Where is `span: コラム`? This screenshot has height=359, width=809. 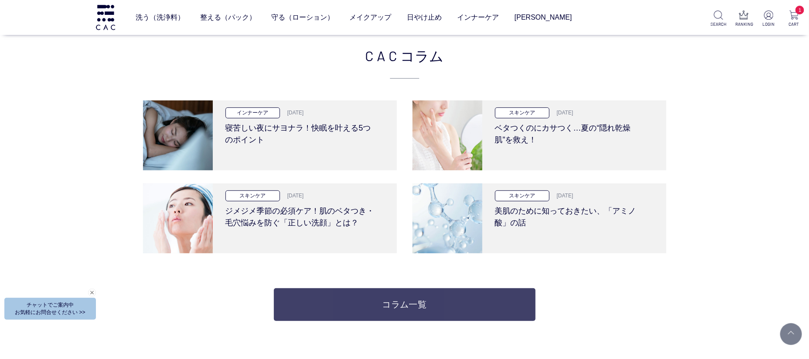
span: コラム is located at coordinates (422, 55).